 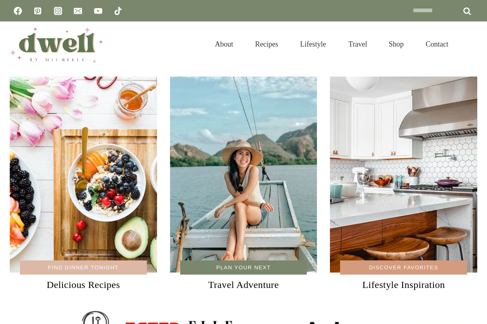 I want to click on a: Shop, so click(x=396, y=44).